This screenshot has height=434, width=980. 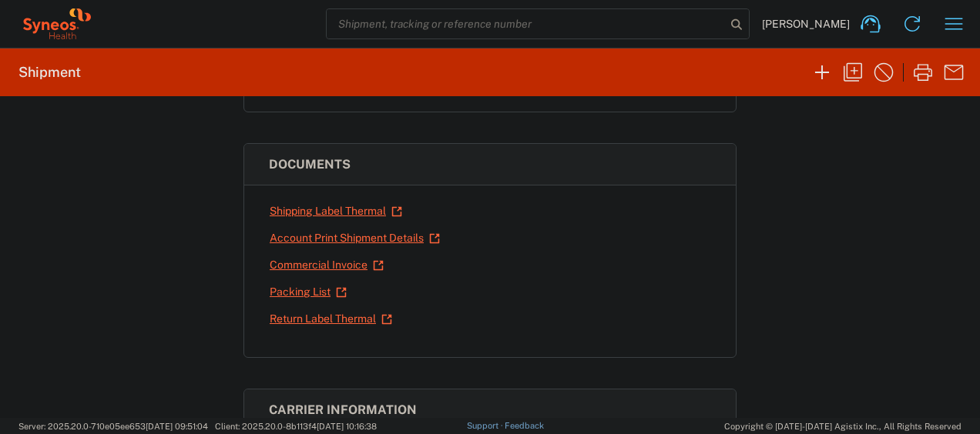 I want to click on a: Feedback, so click(x=524, y=425).